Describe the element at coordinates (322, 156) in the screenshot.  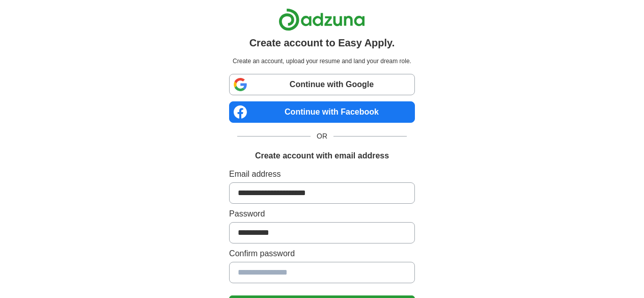
I see `h1: Create account with email address` at that location.